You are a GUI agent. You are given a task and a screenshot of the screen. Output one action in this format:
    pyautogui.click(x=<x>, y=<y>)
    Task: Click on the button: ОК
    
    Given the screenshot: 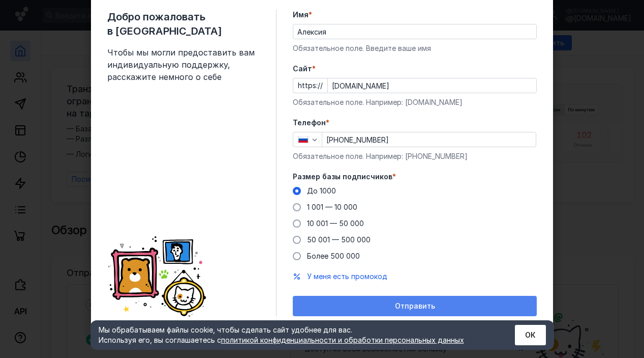 What is the action you would take?
    pyautogui.click(x=530, y=335)
    